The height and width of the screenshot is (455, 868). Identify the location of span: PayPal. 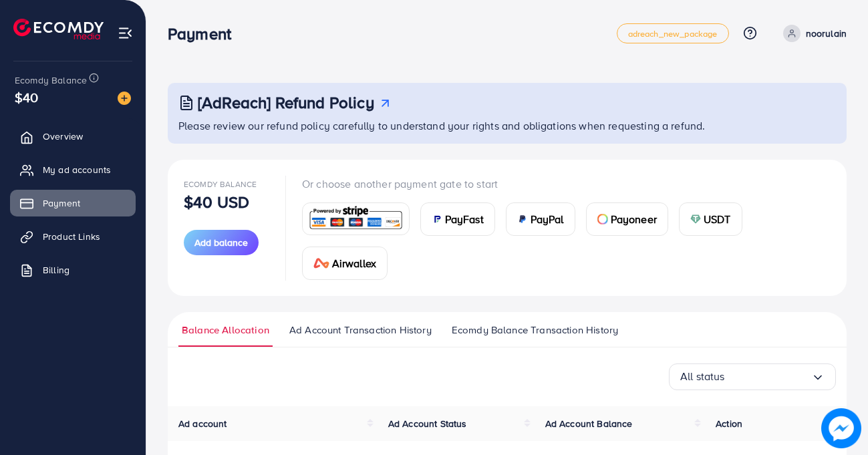
(547, 219).